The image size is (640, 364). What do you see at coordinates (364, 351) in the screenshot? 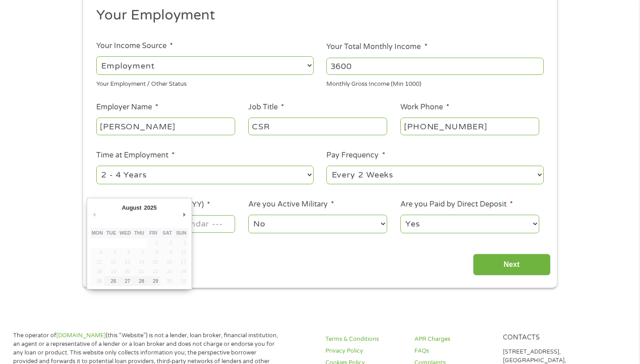
I see `a: Privacy Policy` at bounding box center [364, 351].